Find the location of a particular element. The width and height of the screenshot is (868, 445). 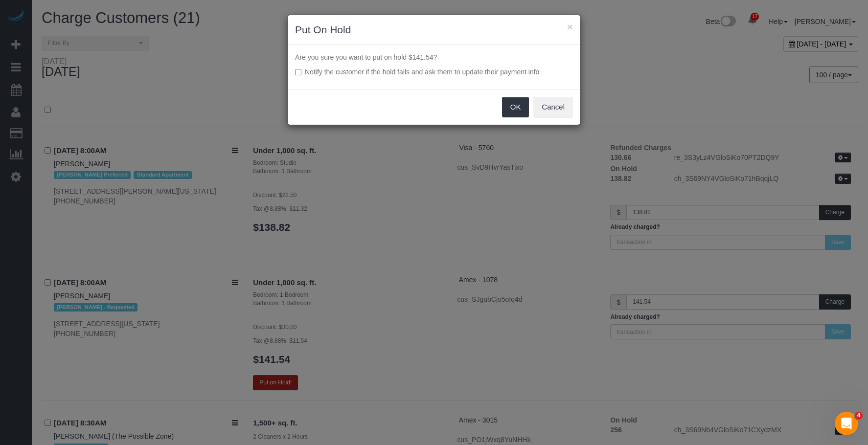

label: Notify the customer if the hold fails and ask them to update their payment info is located at coordinates (434, 72).